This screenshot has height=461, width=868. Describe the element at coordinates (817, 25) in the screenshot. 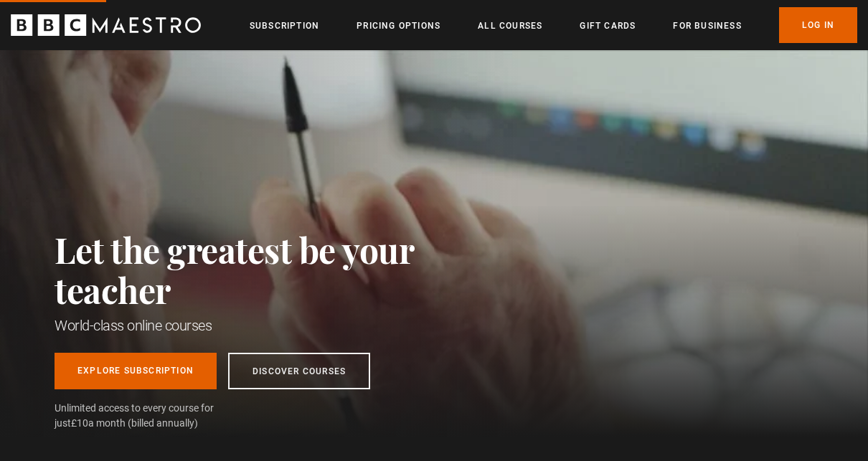

I see `a: Log In` at that location.